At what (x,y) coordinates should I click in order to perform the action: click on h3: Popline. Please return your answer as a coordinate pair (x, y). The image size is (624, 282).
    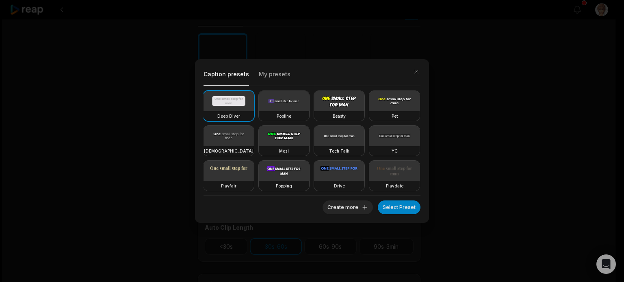
    Looking at the image, I should click on (284, 116).